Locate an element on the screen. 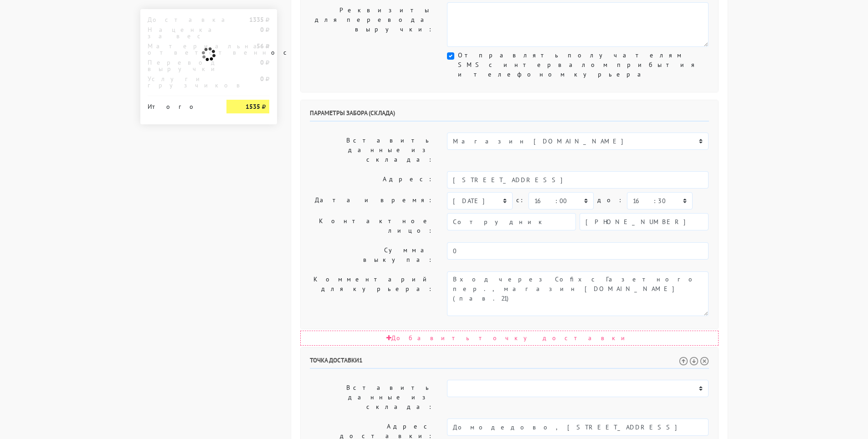  label: Адрес: is located at coordinates (372, 180).